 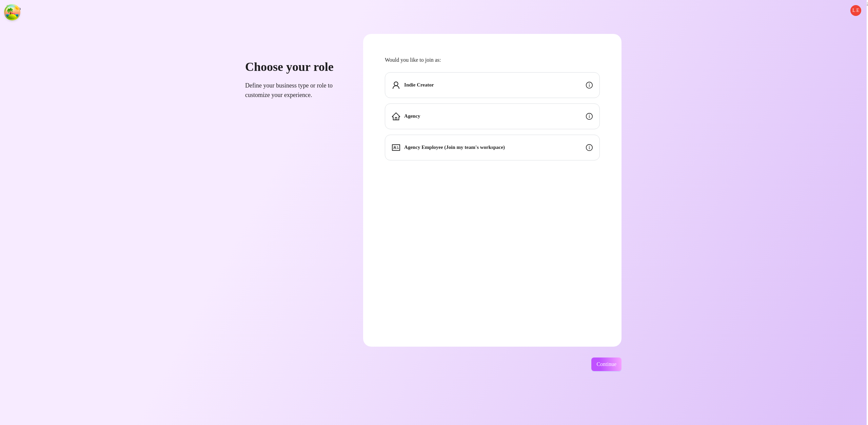 I want to click on span: L E, so click(x=856, y=10).